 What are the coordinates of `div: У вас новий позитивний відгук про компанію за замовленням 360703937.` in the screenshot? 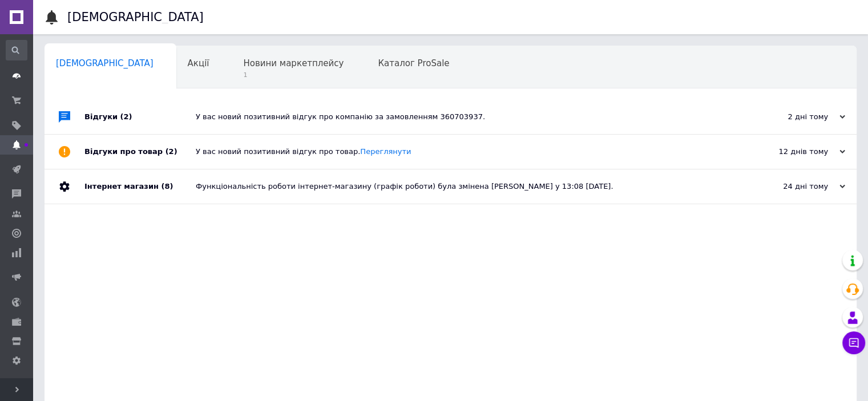 It's located at (463, 117).